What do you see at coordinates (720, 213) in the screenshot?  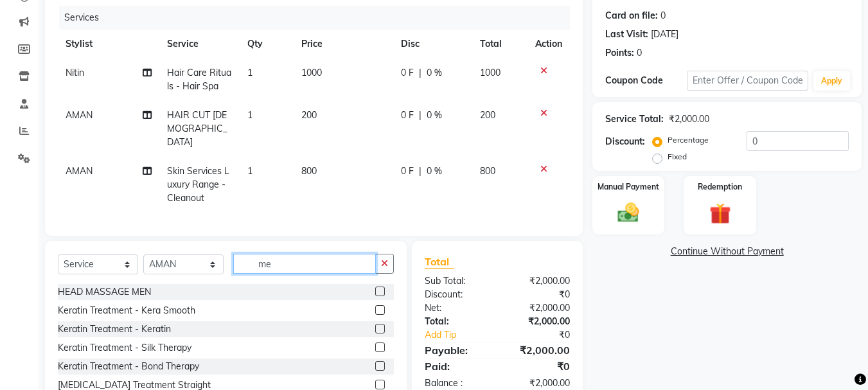 I see `img: _gift.svg` at bounding box center [720, 213].